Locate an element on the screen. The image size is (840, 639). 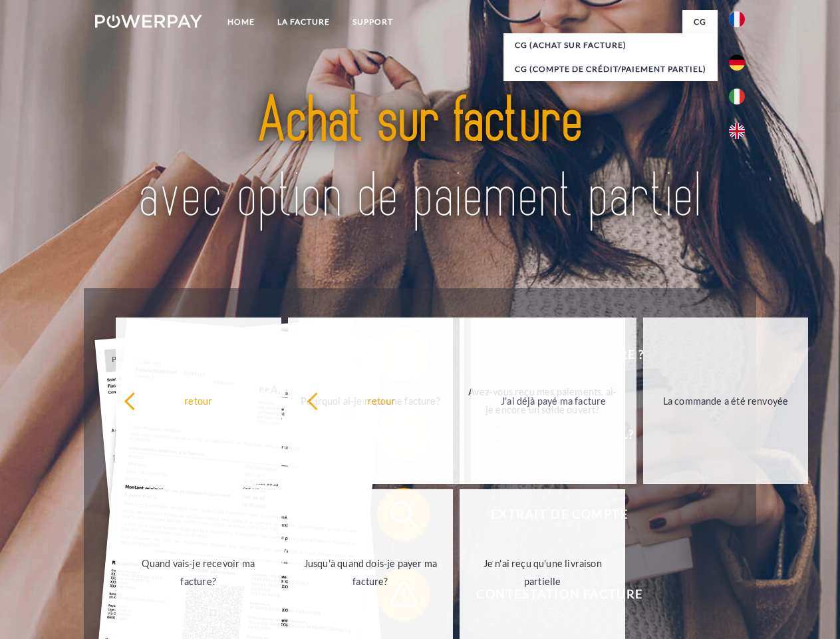
img: it is located at coordinates (737, 97).